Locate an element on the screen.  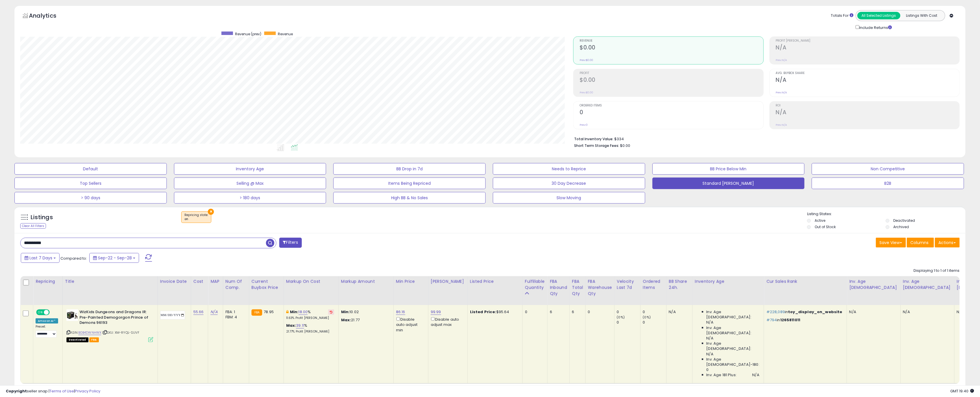
strong: Min: is located at coordinates (345, 311).